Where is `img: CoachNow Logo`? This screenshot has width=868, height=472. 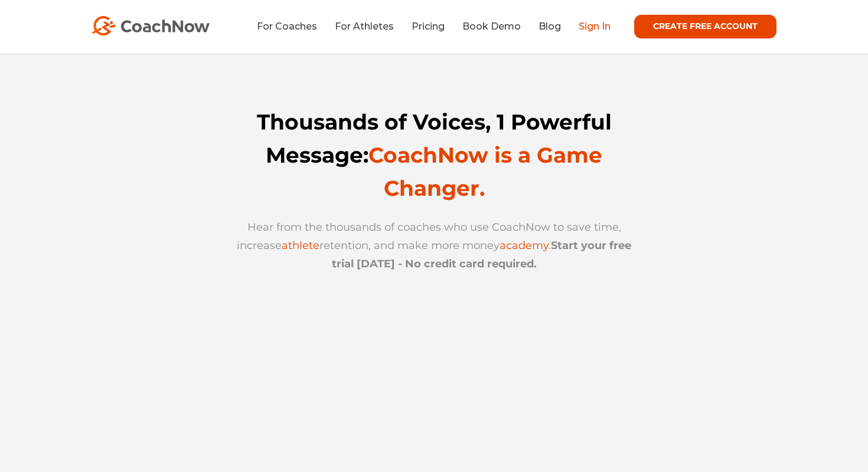 img: CoachNow Logo is located at coordinates (150, 25).